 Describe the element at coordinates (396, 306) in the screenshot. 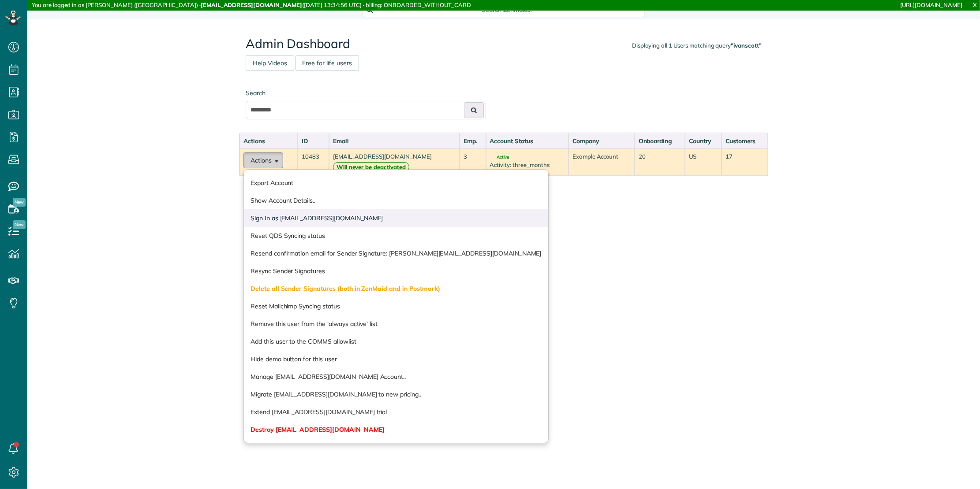

I see `a: Reset Mailchimp Syncing status` at that location.